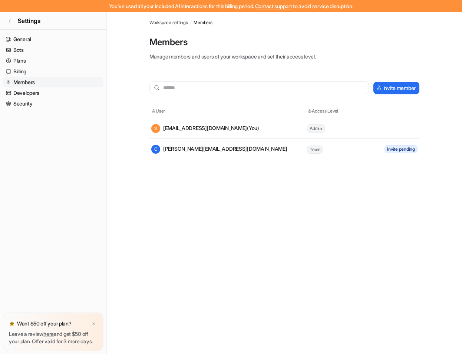 This screenshot has height=354, width=462. Describe the element at coordinates (53, 93) in the screenshot. I see `a: Developers` at that location.